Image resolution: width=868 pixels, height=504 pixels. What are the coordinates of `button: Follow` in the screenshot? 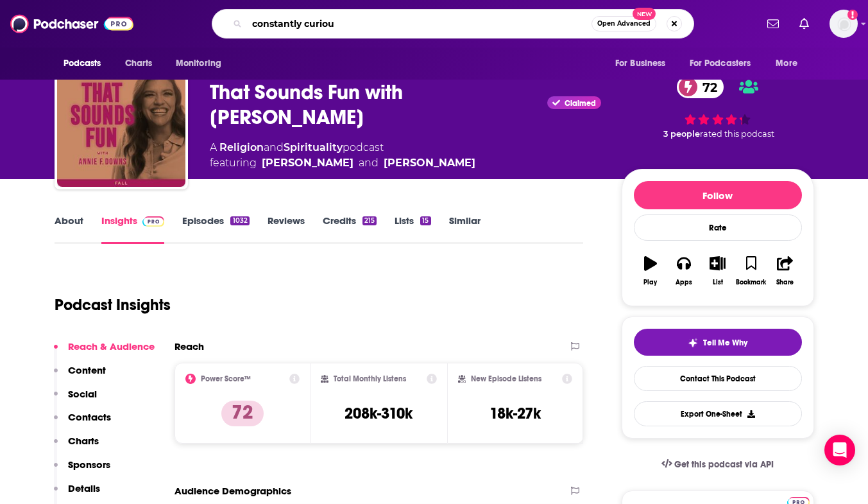 It's located at (718, 195).